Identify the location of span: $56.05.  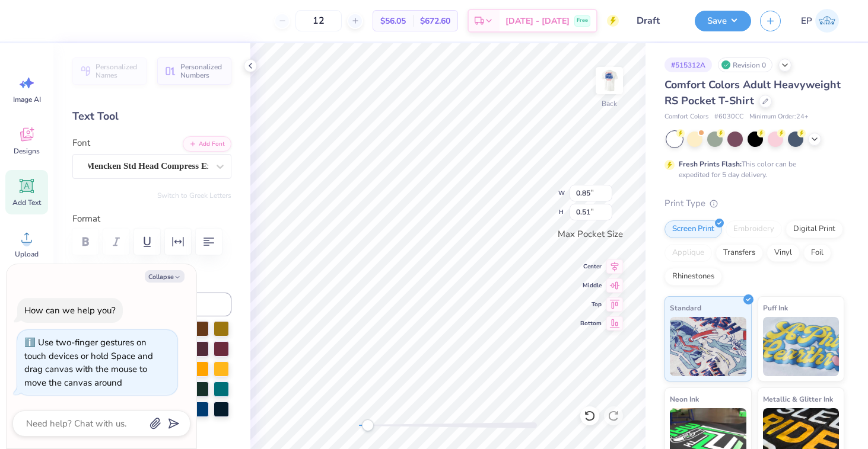
(393, 21).